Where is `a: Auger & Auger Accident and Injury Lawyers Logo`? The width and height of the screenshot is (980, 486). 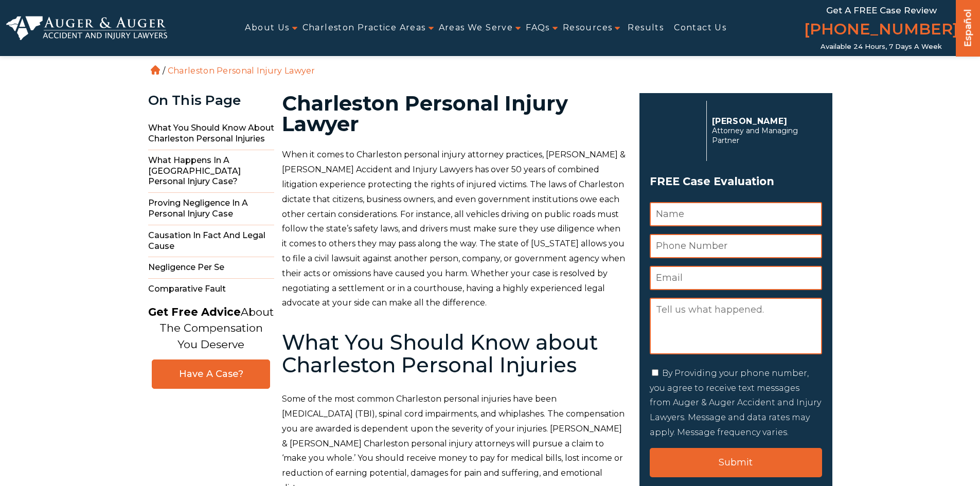 a: Auger & Auger Accident and Injury Lawyers Logo is located at coordinates (86, 28).